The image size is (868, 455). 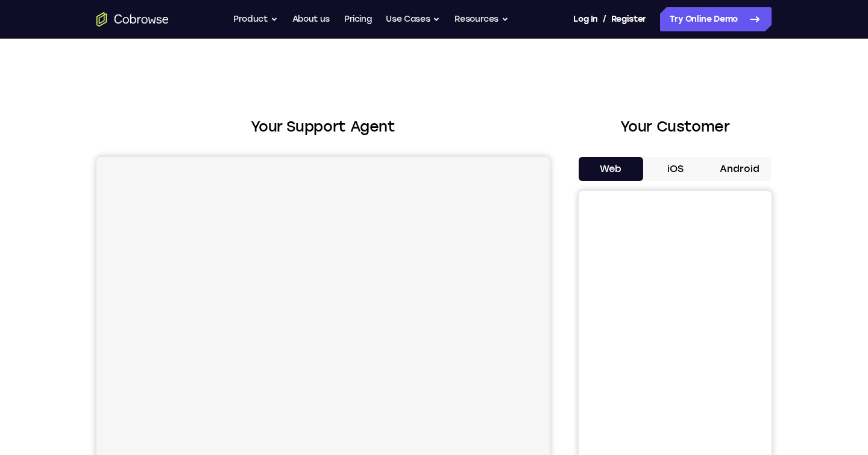 I want to click on a: Go to the home page, so click(x=133, y=19).